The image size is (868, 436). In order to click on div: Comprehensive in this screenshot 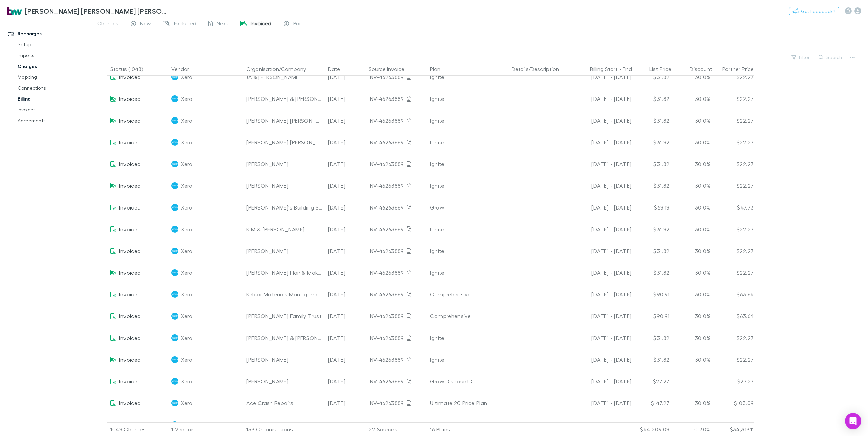, I will do `click(468, 294)`.